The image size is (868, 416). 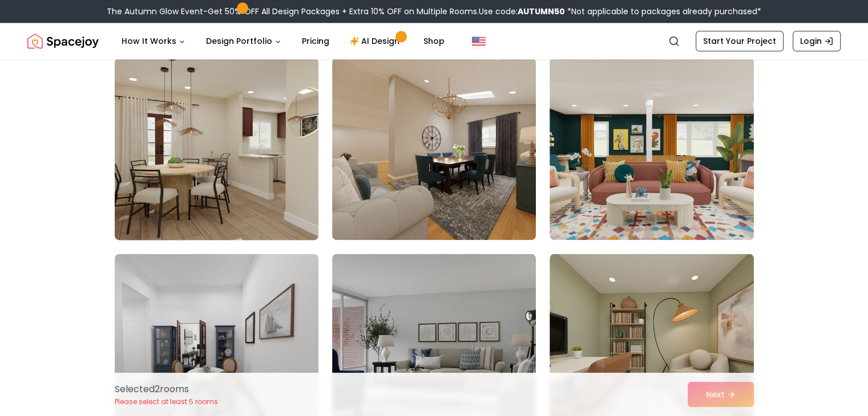 What do you see at coordinates (154, 41) in the screenshot?
I see `button: How It Works` at bounding box center [154, 41].